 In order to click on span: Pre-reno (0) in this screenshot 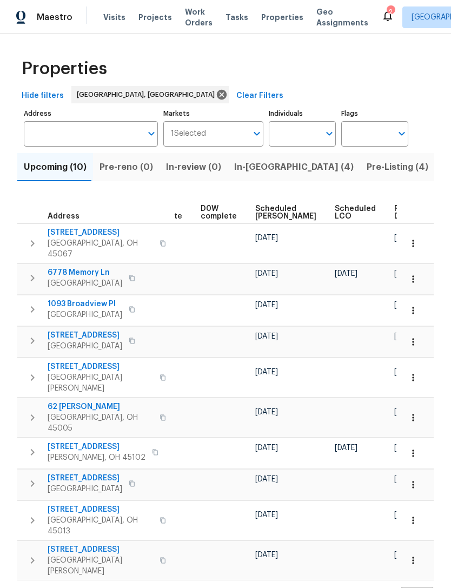, I will do `click(126, 167)`.